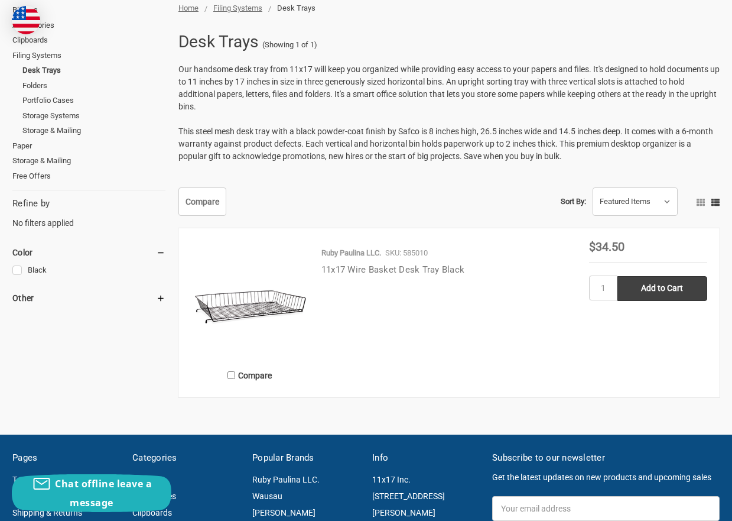 The height and width of the screenshot is (521, 732). What do you see at coordinates (94, 116) in the screenshot?
I see `a: Storage Systems` at bounding box center [94, 116].